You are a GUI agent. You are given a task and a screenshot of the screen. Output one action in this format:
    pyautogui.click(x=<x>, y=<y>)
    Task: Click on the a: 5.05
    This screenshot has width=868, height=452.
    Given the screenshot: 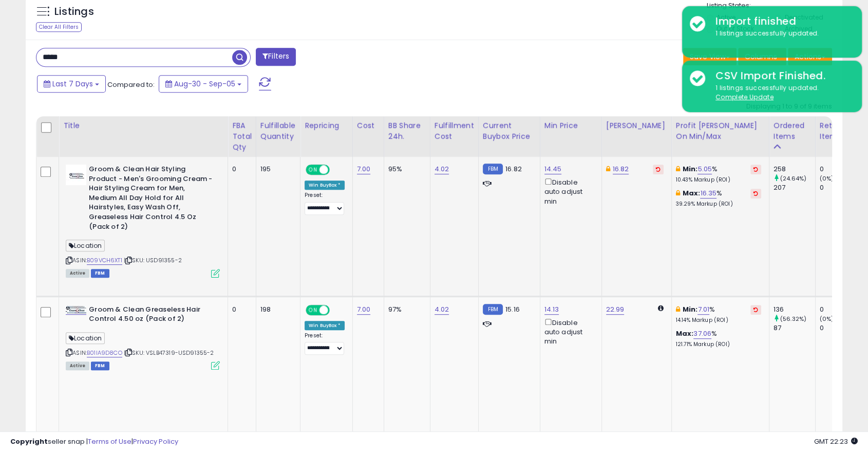 What is the action you would take?
    pyautogui.click(x=705, y=169)
    